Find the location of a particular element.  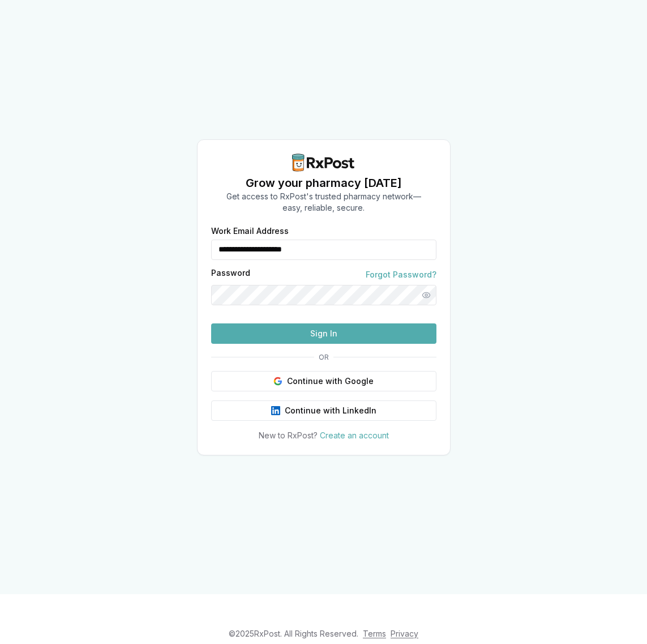

button: Sign In is located at coordinates (324, 334).